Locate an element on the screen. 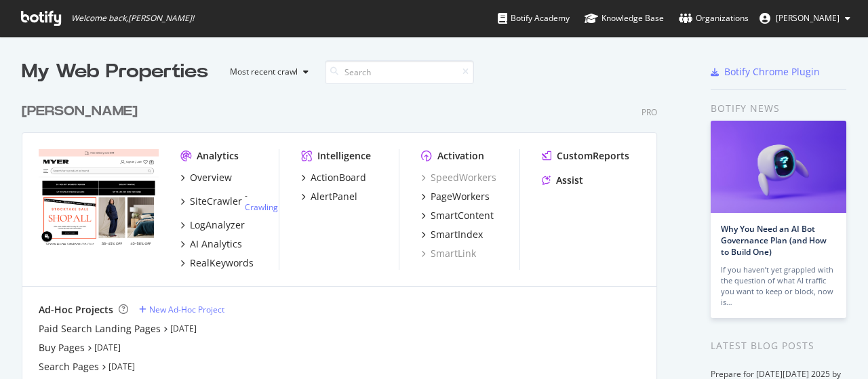 Image resolution: width=868 pixels, height=379 pixels. div: Botify Academy is located at coordinates (534, 19).